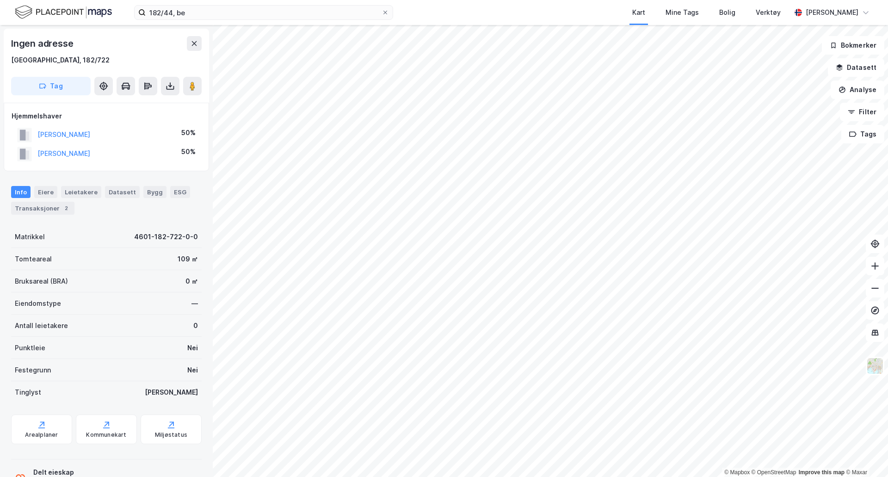  I want to click on div: Verktøy, so click(768, 12).